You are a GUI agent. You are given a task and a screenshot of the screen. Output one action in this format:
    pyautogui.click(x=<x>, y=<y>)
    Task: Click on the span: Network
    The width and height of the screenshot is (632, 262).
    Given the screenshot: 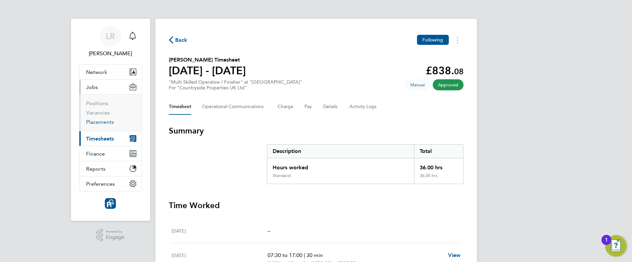 What is the action you would take?
    pyautogui.click(x=96, y=72)
    